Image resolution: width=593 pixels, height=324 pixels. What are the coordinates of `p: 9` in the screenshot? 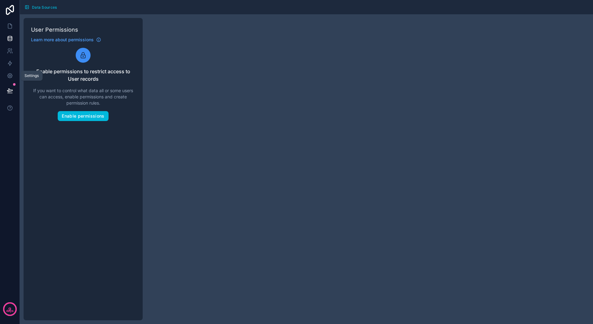 It's located at (10, 309).